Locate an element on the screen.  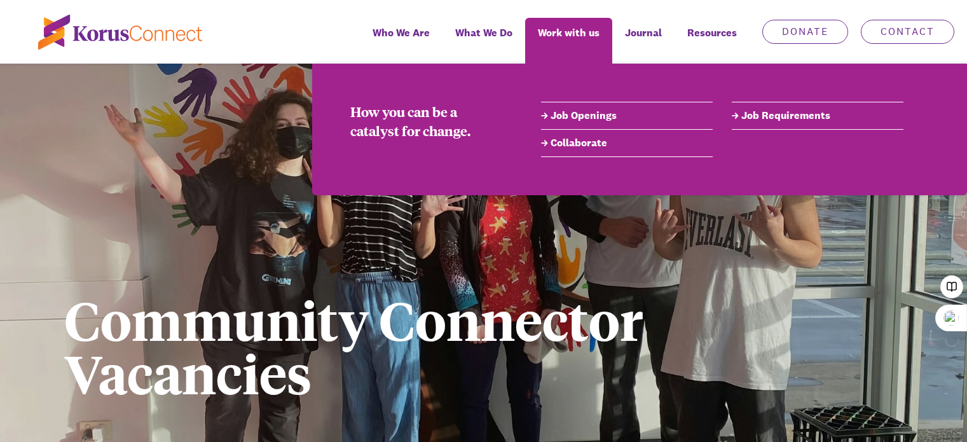
div: Resources is located at coordinates (712, 41).